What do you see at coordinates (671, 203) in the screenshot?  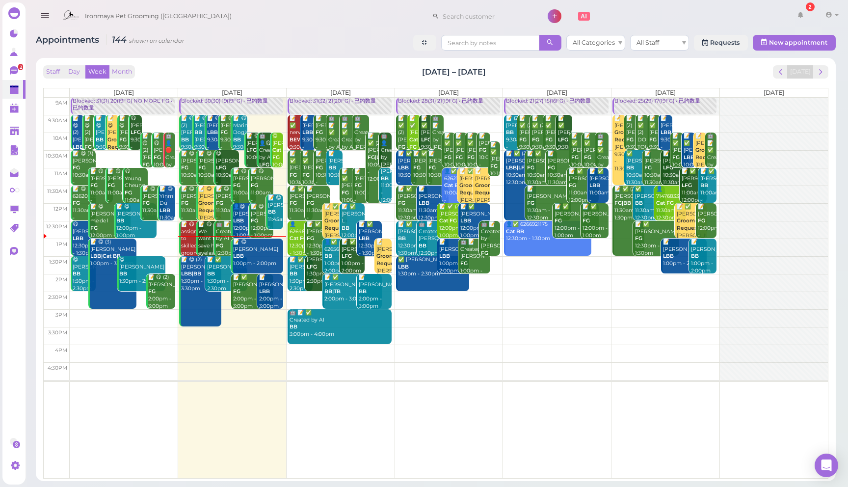 I see `div: 👤7147683388 11:30am - 12:30pm` at bounding box center [671, 203].